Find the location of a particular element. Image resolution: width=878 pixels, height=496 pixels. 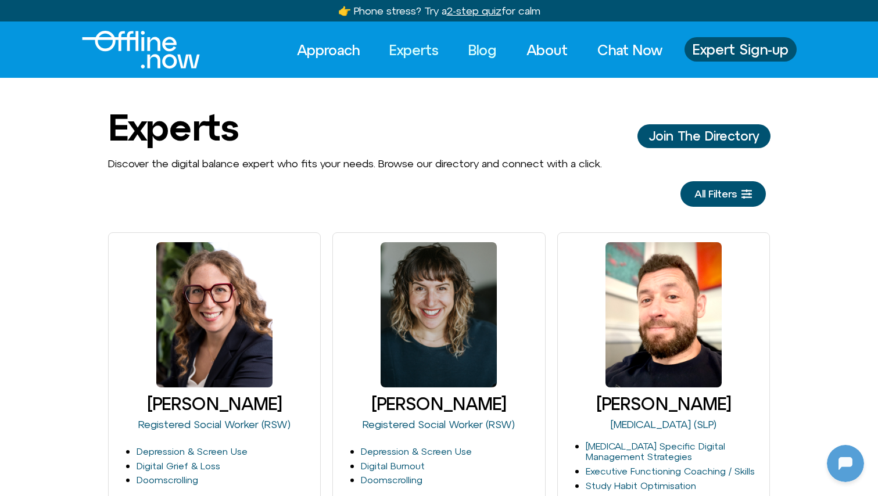

u: 2-step quiz is located at coordinates (474, 10).